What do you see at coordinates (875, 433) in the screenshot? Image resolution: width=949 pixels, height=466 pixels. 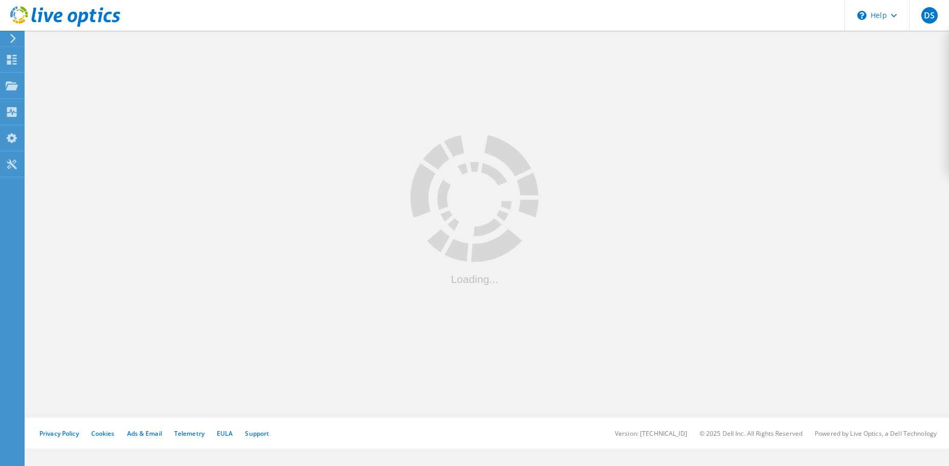 I see `li: Powered by Live Optics, a Dell Technology` at bounding box center [875, 433].